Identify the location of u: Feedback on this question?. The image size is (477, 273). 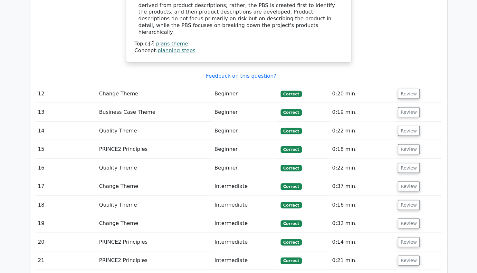
(241, 75).